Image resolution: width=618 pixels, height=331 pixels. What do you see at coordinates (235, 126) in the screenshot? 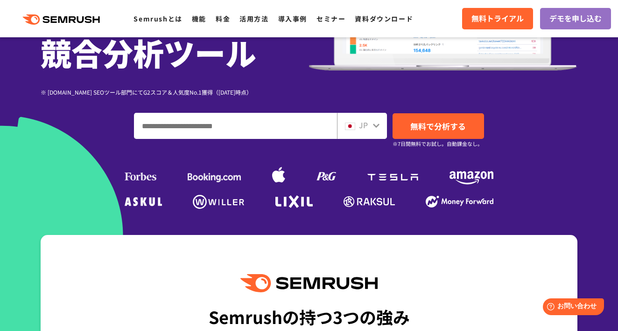
I see `input: ドメイン、キーワードまたはURLを入力してください` at bounding box center [235, 126].